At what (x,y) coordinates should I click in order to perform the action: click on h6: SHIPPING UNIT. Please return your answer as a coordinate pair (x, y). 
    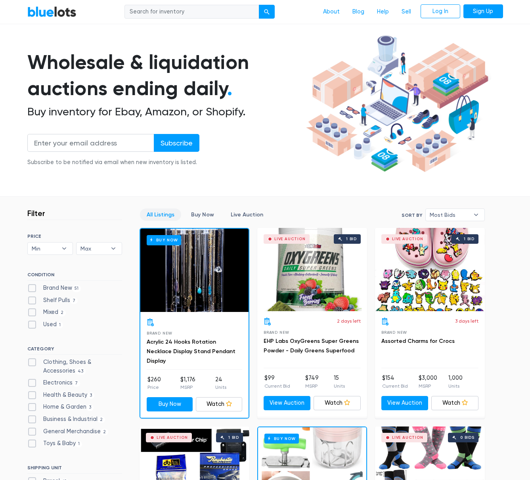
    Looking at the image, I should click on (75, 469).